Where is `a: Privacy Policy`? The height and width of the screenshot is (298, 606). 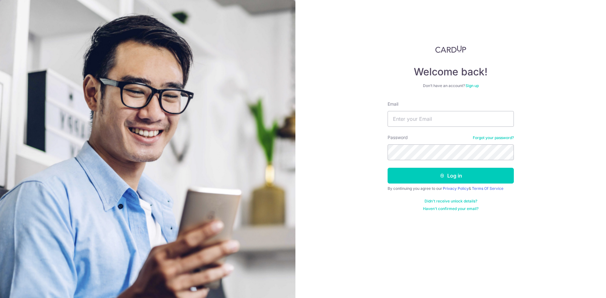 a: Privacy Policy is located at coordinates (455, 188).